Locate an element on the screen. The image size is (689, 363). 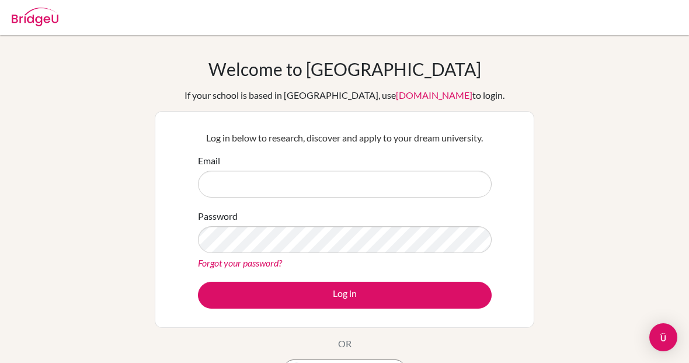
label: Email is located at coordinates (209, 161).